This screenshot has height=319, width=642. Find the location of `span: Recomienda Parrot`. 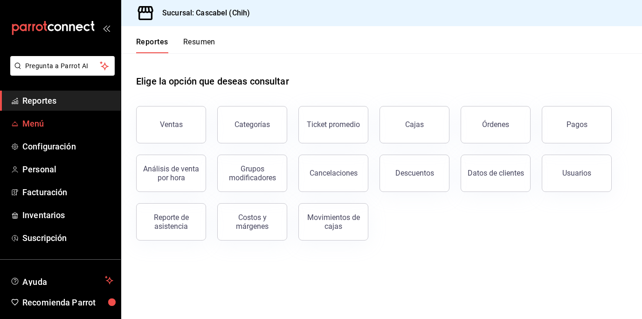

span: Recomienda Parrot is located at coordinates (68, 302).